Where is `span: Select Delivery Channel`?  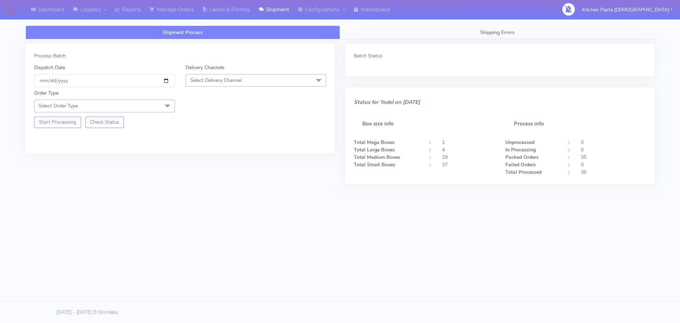
span: Select Delivery Channel is located at coordinates (216, 80).